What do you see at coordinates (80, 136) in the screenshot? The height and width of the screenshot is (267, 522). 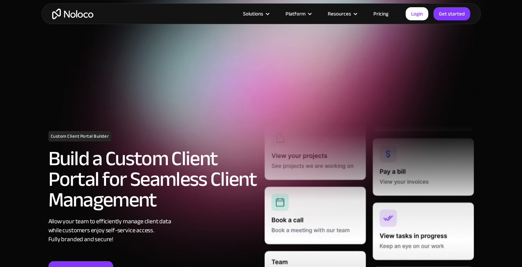 I see `h1: Custom Client Portal Builder` at bounding box center [80, 136].